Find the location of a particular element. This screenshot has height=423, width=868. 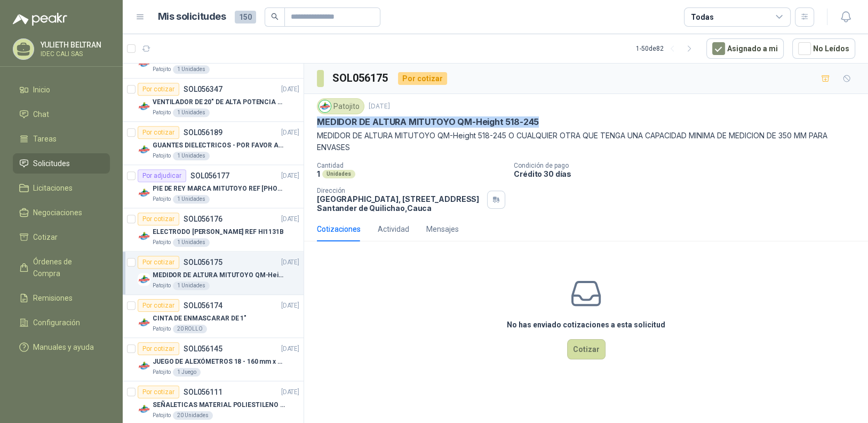

p: SOL056189 is located at coordinates (203, 133).